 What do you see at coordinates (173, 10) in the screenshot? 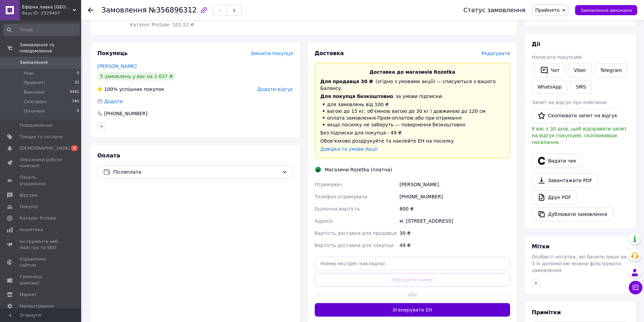
I see `span: №356896312` at bounding box center [173, 10].